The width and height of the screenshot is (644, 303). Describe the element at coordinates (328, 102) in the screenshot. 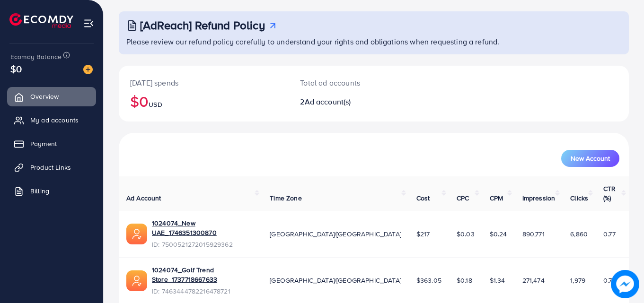

I see `span: Ad account(s)` at that location.